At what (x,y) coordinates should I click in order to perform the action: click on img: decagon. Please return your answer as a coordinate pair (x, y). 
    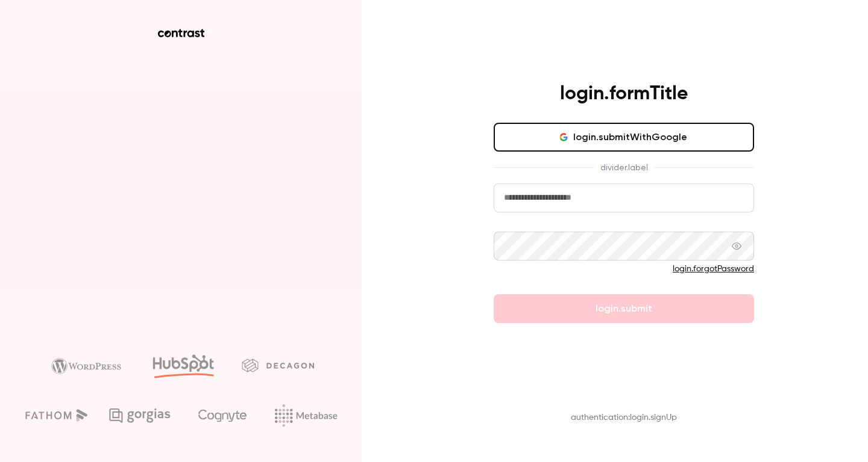
    Looking at the image, I should click on (278, 365).